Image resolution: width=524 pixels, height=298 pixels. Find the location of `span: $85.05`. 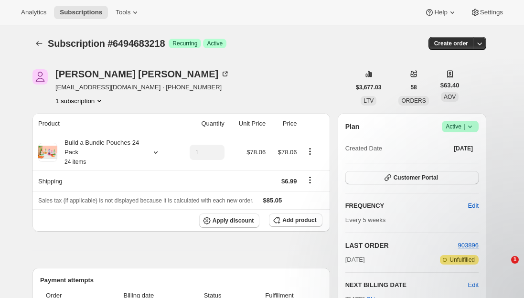

span: $85.05 is located at coordinates (273, 200).